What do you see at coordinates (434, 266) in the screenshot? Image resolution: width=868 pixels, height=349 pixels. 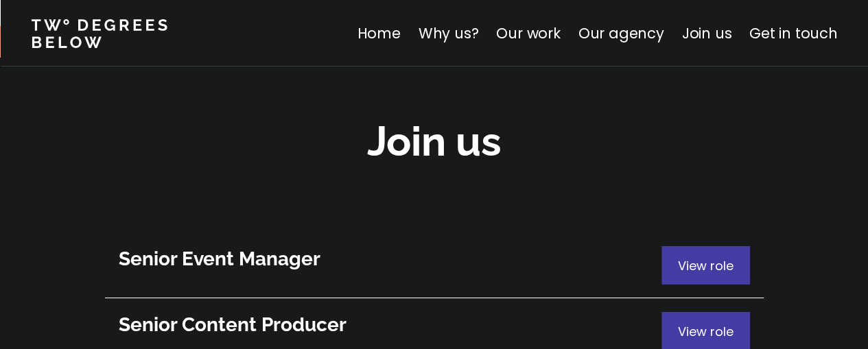 I see `a: Senior Event ManagerView role` at bounding box center [434, 266].